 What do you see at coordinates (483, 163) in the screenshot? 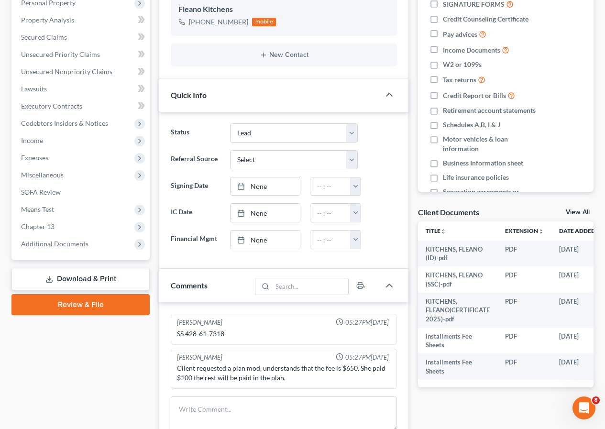
I see `span: Business Information sheet` at bounding box center [483, 163].